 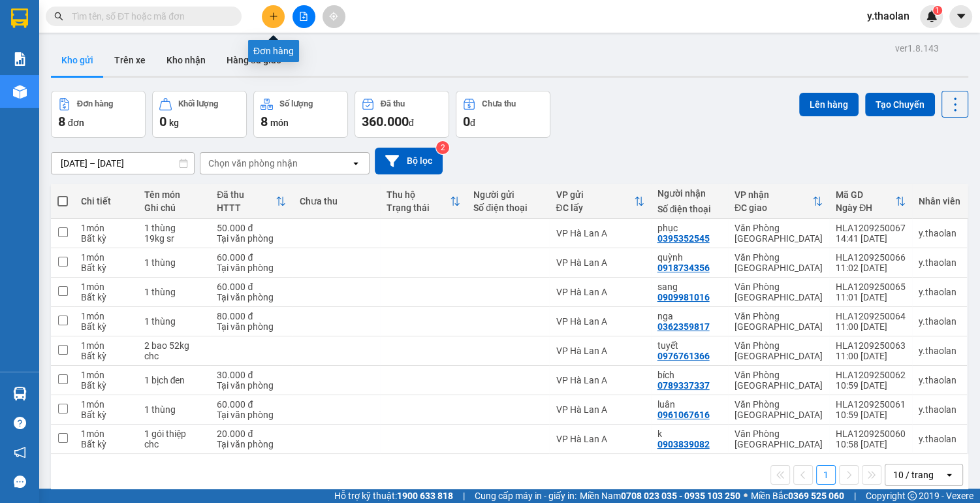 I want to click on div: HLA1209250066, so click(x=870, y=257).